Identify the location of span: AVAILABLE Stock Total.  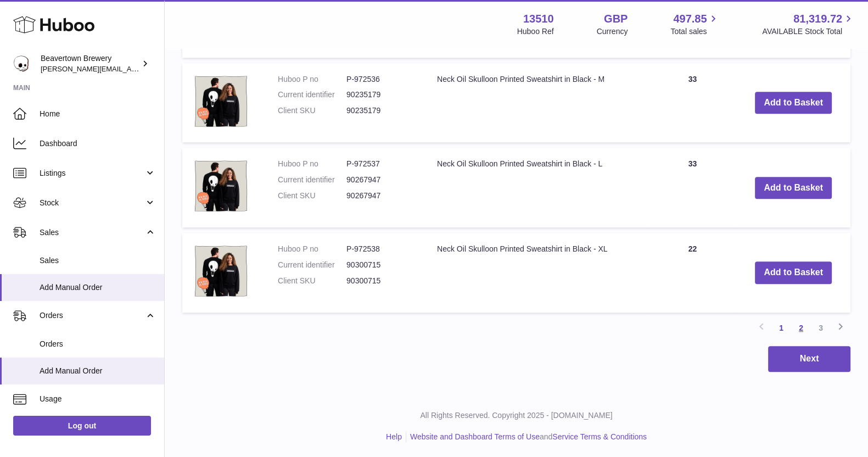
(808, 31).